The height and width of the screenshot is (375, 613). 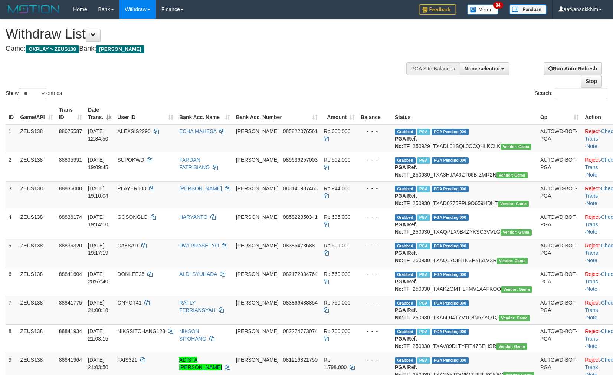 I want to click on span: OXPLAY > ZEUS138, so click(x=52, y=49).